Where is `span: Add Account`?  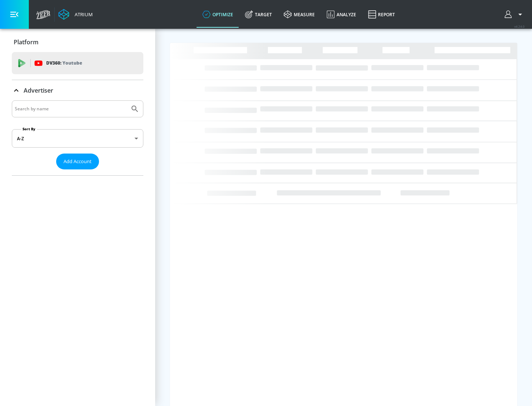
span: Add Account is located at coordinates (78, 161).